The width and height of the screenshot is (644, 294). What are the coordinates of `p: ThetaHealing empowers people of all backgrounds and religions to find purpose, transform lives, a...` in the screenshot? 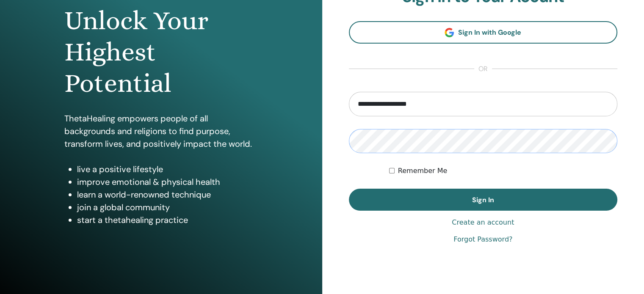 It's located at (161, 131).